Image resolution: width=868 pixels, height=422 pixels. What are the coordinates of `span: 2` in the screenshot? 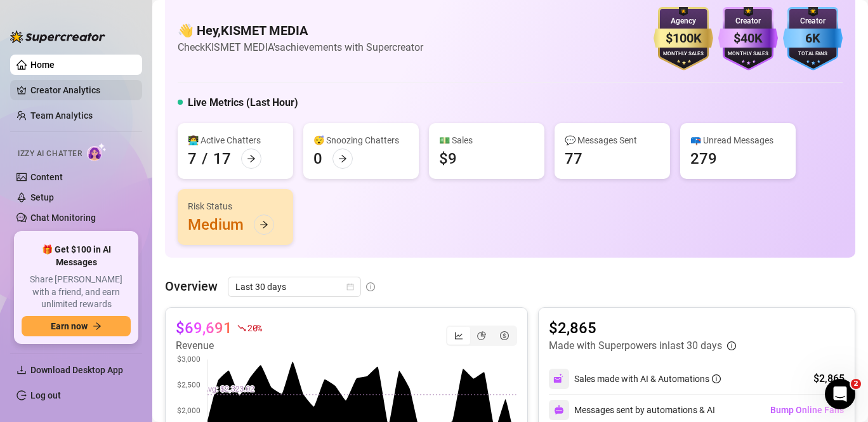 It's located at (856, 384).